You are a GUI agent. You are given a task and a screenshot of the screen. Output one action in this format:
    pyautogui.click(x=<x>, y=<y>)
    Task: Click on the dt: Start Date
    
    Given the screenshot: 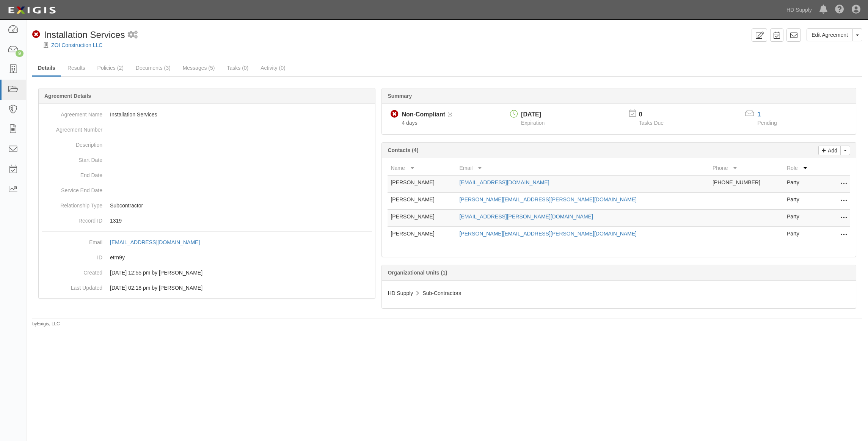 What is the action you would take?
    pyautogui.click(x=72, y=158)
    